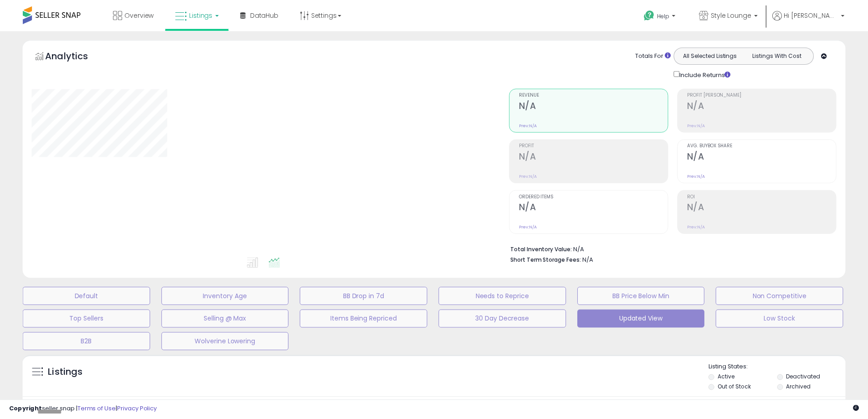 The width and height of the screenshot is (868, 419). Describe the element at coordinates (545, 249) in the screenshot. I see `b: Total Inventory Value:` at that location.